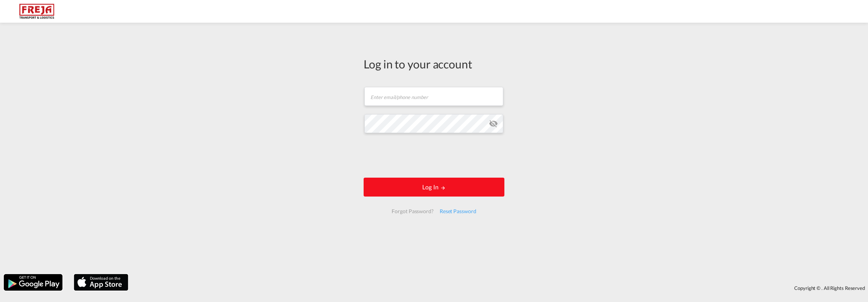 This screenshot has width=868, height=302. Describe the element at coordinates (499, 288) in the screenshot. I see `div: Copyright © . All Rights Reserved` at that location.